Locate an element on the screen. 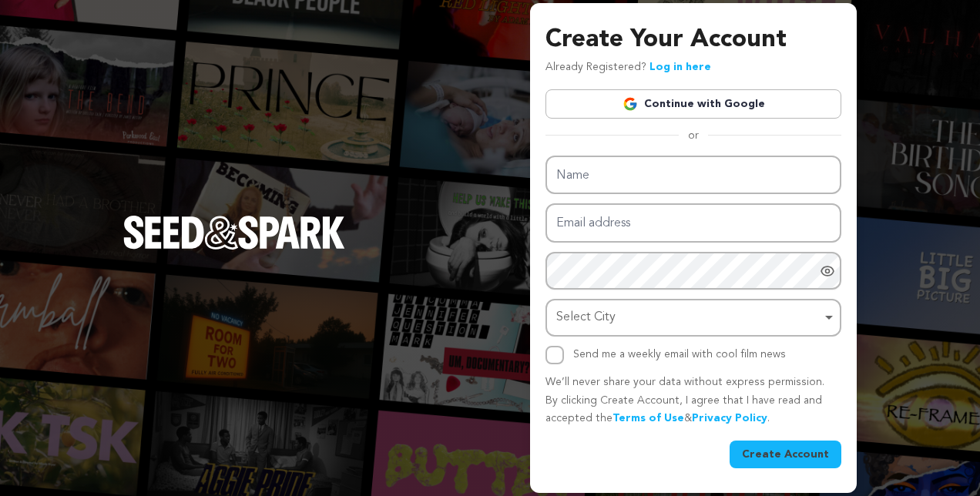 The height and width of the screenshot is (496, 980). input: Email address is located at coordinates (693, 222).